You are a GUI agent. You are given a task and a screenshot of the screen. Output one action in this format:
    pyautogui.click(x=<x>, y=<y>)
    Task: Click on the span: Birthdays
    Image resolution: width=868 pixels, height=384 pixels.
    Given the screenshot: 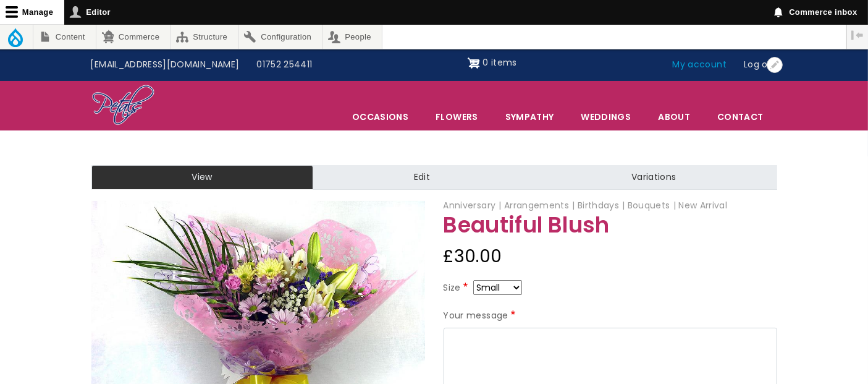 What is the action you would take?
    pyautogui.click(x=601, y=205)
    